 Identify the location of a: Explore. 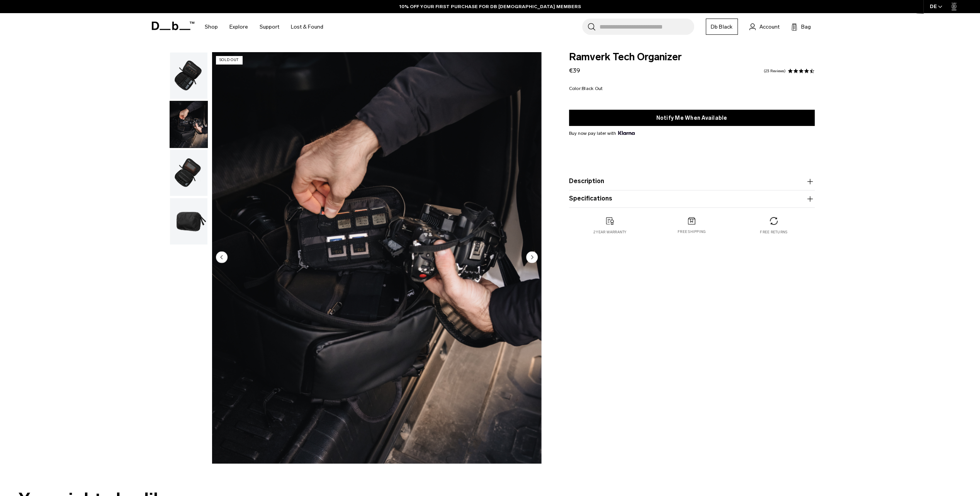
(239, 27).